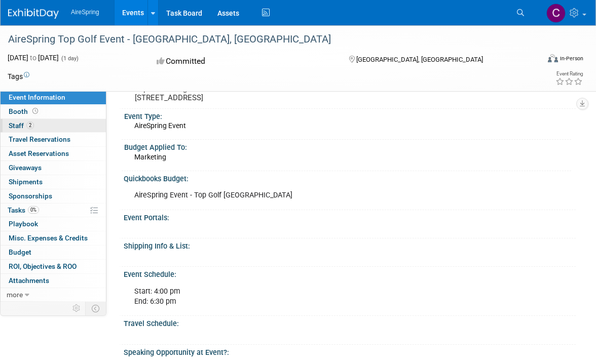 The width and height of the screenshot is (596, 364). Describe the element at coordinates (350, 322) in the screenshot. I see `div: Travel Schedule:` at that location.